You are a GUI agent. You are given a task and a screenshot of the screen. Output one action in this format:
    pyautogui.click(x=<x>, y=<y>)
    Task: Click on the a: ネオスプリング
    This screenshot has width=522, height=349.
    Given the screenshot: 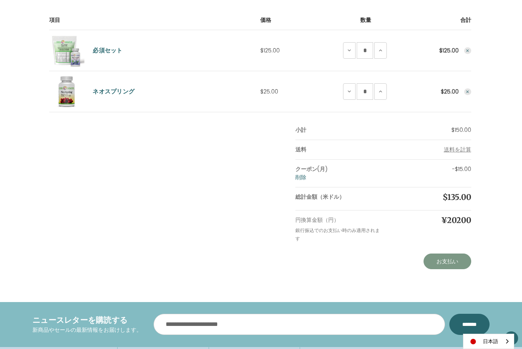 What is the action you would take?
    pyautogui.click(x=113, y=91)
    